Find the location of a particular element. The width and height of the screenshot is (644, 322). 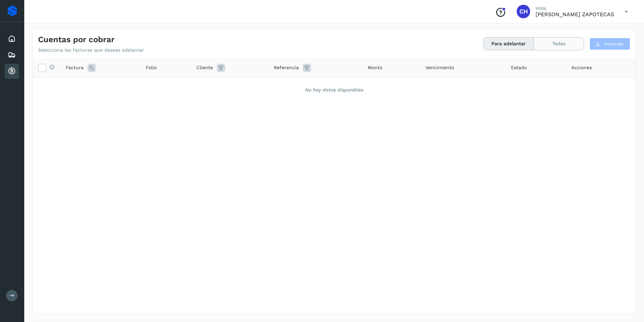

span: Factura is located at coordinates (74, 67).